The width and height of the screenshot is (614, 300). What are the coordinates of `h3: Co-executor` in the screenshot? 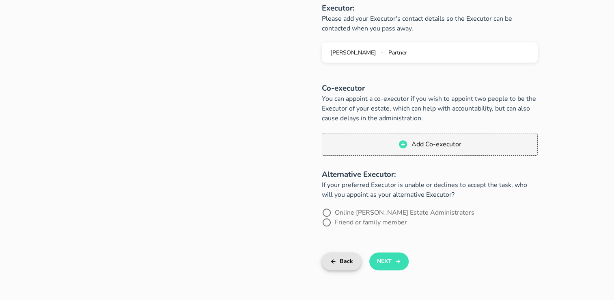 It's located at (430, 88).